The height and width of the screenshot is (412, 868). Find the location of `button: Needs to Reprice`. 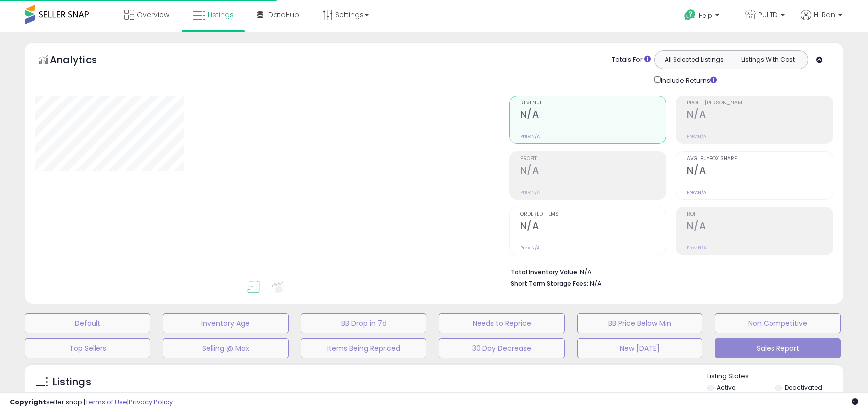

button: Needs to Reprice is located at coordinates (501, 323).